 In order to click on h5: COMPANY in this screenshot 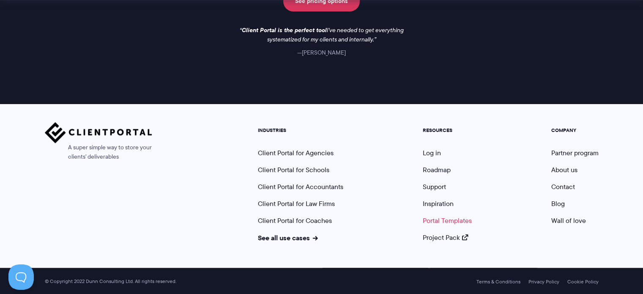, I will do `click(575, 130)`.